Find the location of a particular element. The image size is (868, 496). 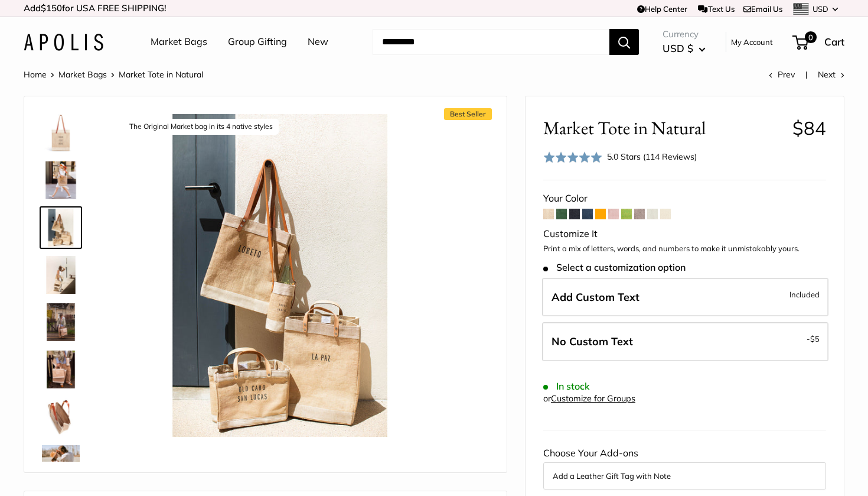

nav: Breadcrumb is located at coordinates (113, 75).